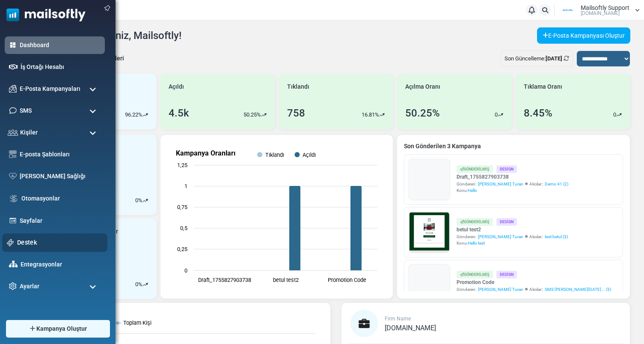 The height and width of the screenshot is (344, 644). I want to click on span: Ayarlar, so click(30, 286).